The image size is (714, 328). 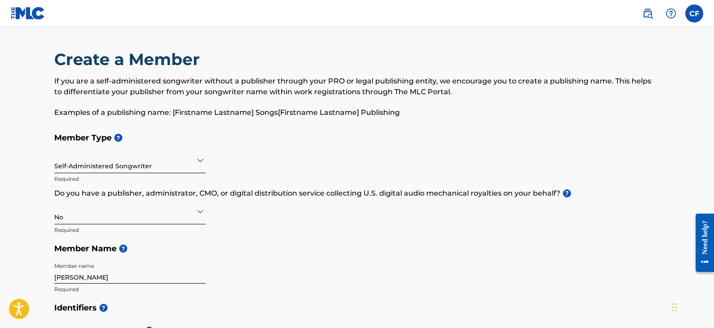 What do you see at coordinates (675, 307) in the screenshot?
I see `div: Drag` at bounding box center [675, 307].